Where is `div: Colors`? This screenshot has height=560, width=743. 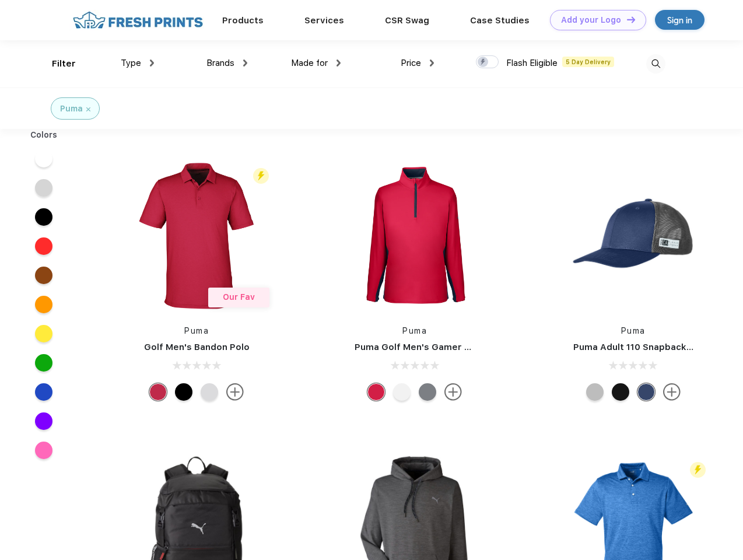
div: Colors is located at coordinates (44, 134).